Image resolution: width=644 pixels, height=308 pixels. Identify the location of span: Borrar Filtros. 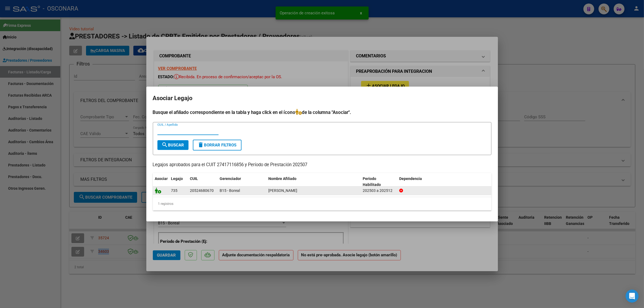
(217, 145).